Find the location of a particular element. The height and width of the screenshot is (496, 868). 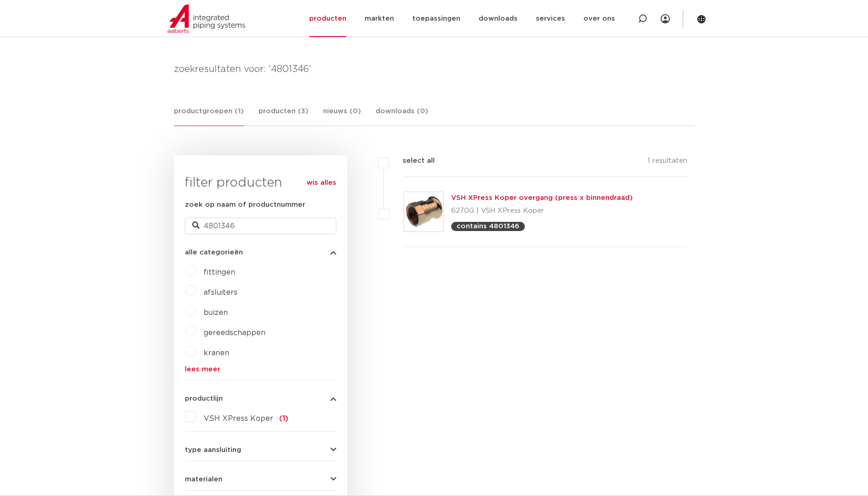

a: downloads (0) is located at coordinates (402, 116).